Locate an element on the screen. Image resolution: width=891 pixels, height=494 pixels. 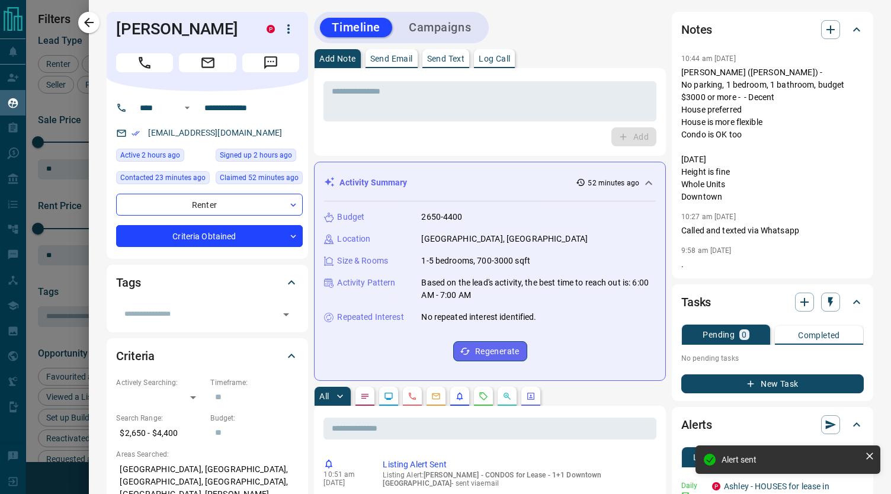
svg: Opportunities is located at coordinates (507, 396).